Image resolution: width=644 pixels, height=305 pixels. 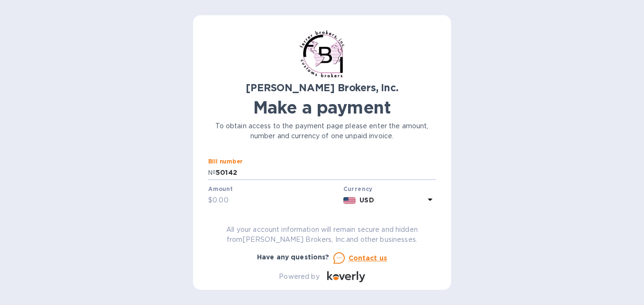 I want to click on p: To obtain access to the payment page please enter the amount, number and currency of one unpaid i..., so click(x=322, y=131).